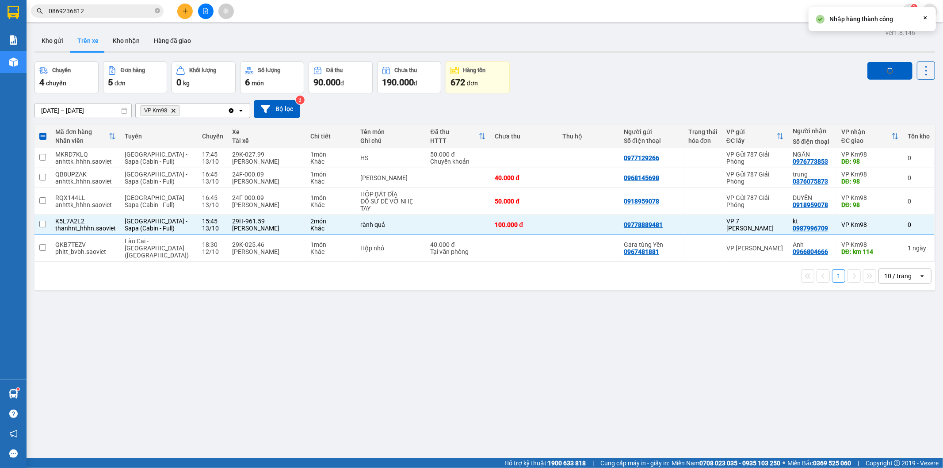 This screenshot has width=943, height=468. What do you see at coordinates (185, 11) in the screenshot?
I see `span: plus` at bounding box center [185, 11].